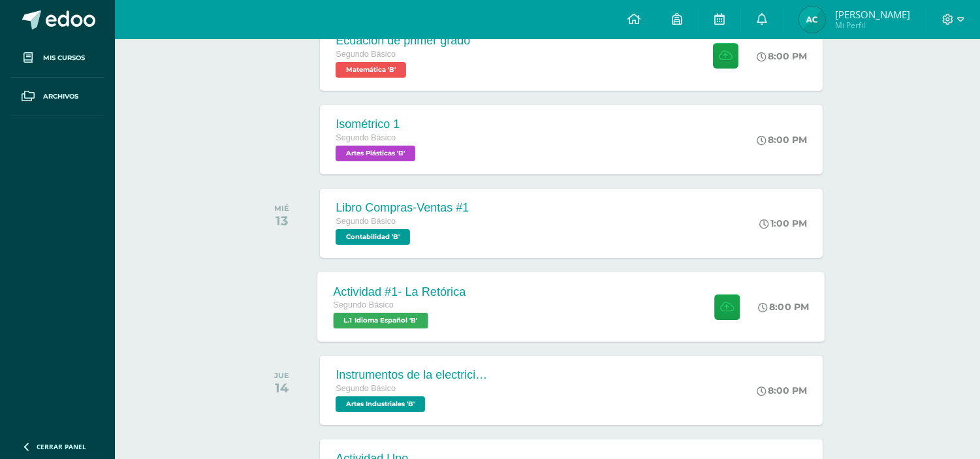 The height and width of the screenshot is (459, 980). What do you see at coordinates (62, 446) in the screenshot?
I see `span: Cerrar panel` at bounding box center [62, 446].